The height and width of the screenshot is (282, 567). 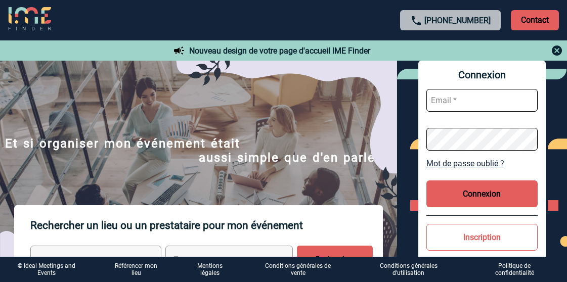 I want to click on a: Référencer mon lieu, so click(x=136, y=269).